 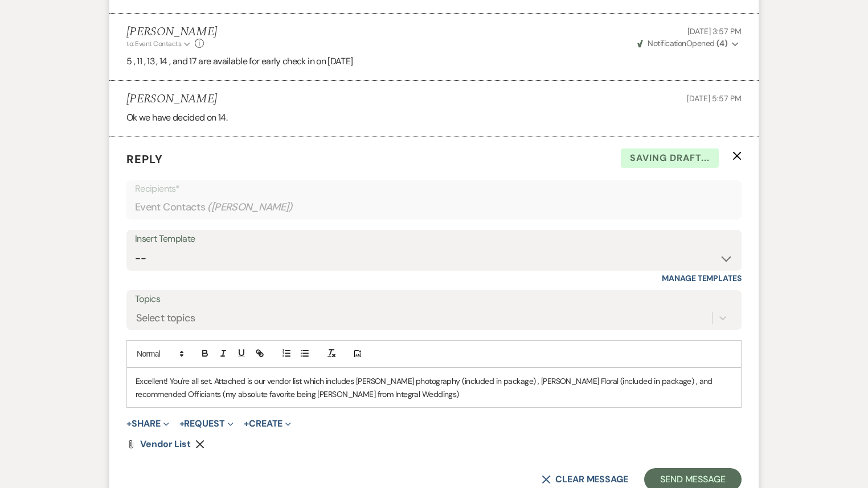 I want to click on button: to: Event Contacts, so click(x=159, y=44).